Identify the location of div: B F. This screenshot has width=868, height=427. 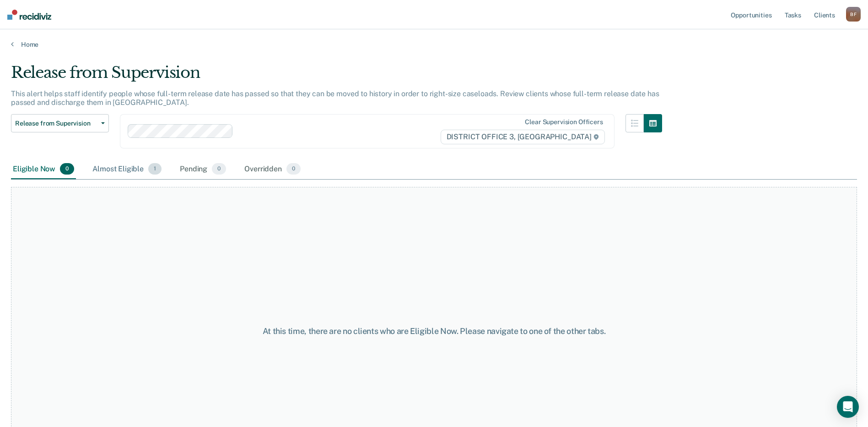
(853, 14).